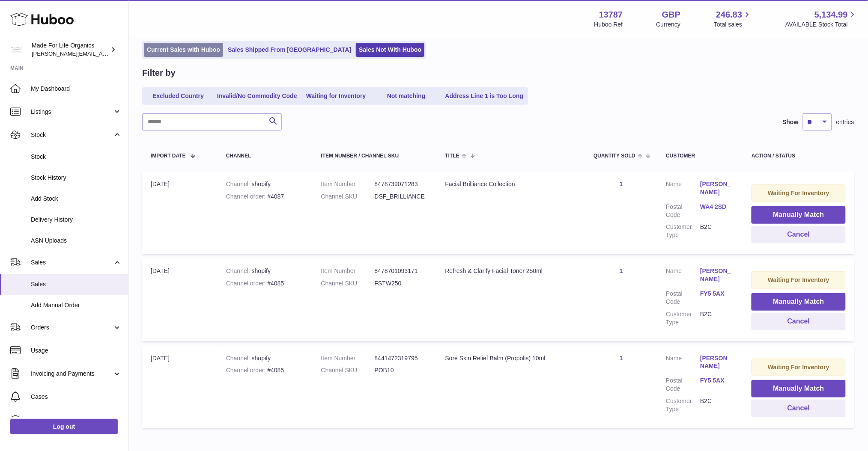 The height and width of the screenshot is (451, 868). What do you see at coordinates (72, 327) in the screenshot?
I see `span: Orders` at bounding box center [72, 327].